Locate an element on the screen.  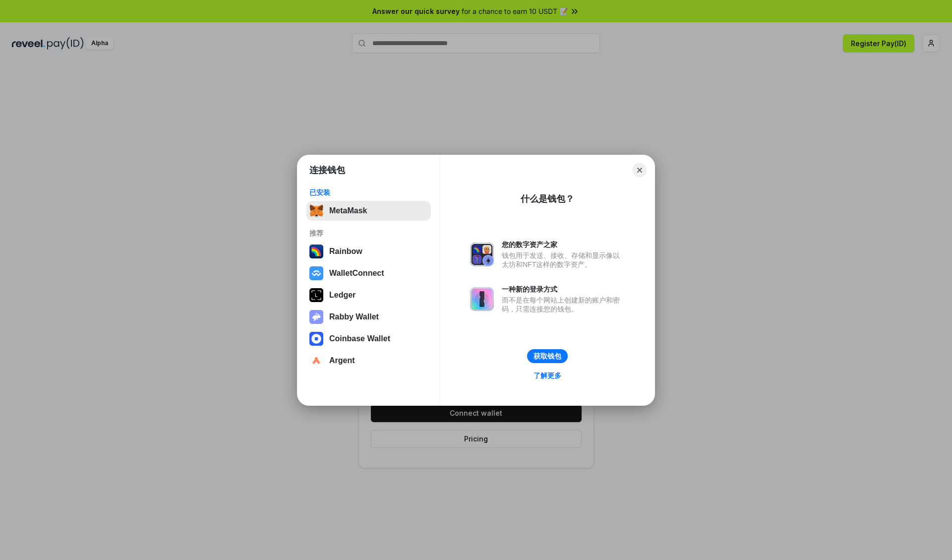
div: WalletConnect is located at coordinates (356, 273).